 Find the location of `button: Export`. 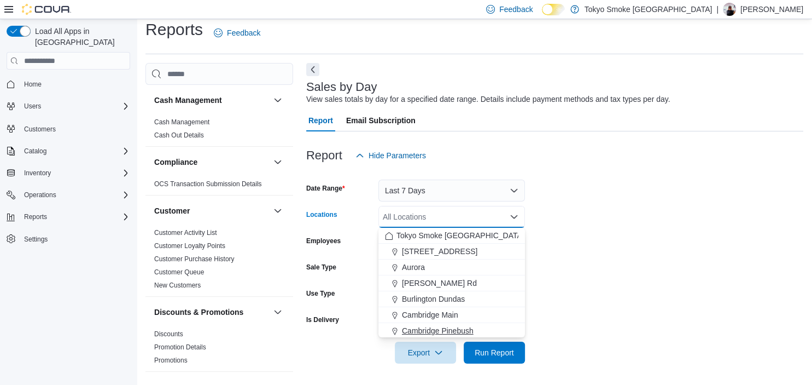

button: Export is located at coordinates (426, 352).